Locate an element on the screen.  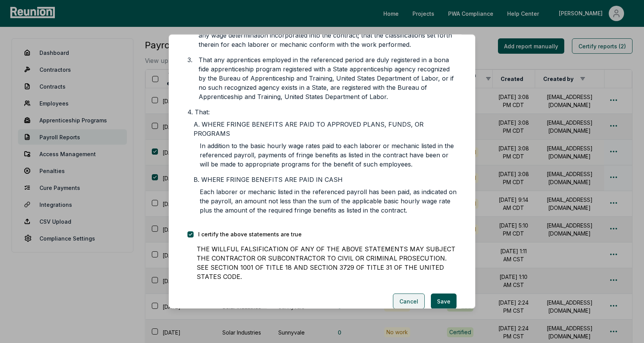
p: B. WHERE FRINGE BENEFITS ARE PAID IN CASH is located at coordinates (325, 179).